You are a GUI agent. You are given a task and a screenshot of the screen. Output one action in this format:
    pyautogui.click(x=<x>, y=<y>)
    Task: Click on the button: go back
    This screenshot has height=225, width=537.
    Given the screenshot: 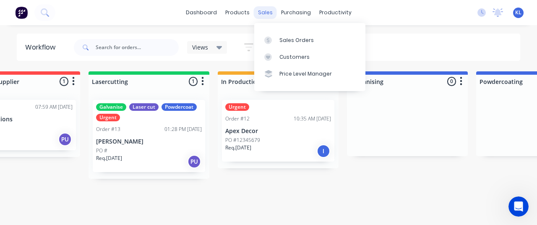 What is the action you would take?
    pyautogui.click(x=13, y=11)
    